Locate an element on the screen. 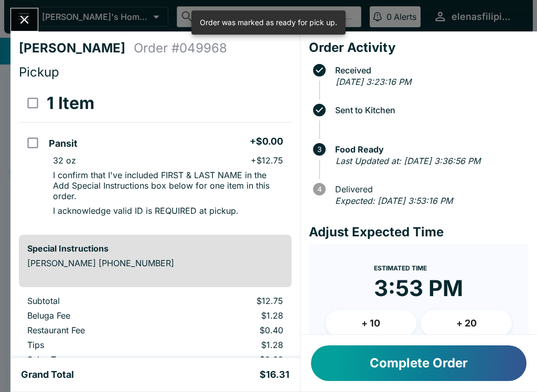 The height and width of the screenshot is (392, 537). span: Delivered is located at coordinates (429, 189).